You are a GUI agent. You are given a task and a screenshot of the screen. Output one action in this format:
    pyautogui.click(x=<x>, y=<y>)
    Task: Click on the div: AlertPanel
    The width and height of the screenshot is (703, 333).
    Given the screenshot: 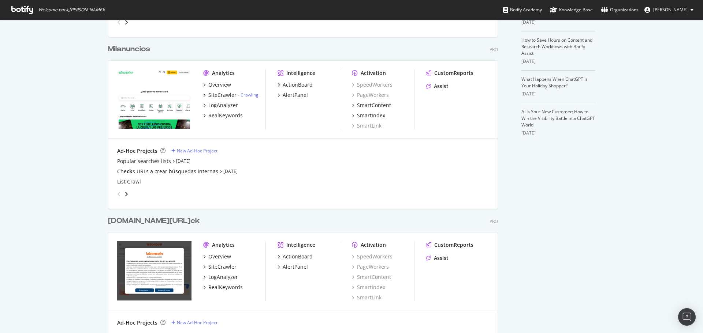 What is the action you would take?
    pyautogui.click(x=295, y=267)
    